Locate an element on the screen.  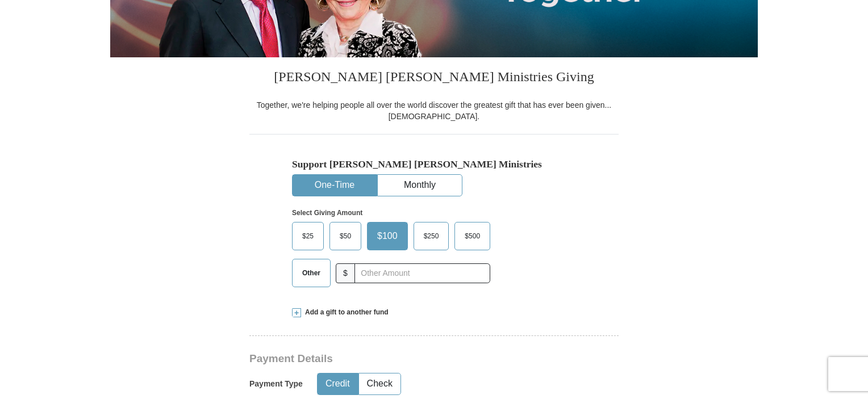
span: $100 is located at coordinates (387, 236).